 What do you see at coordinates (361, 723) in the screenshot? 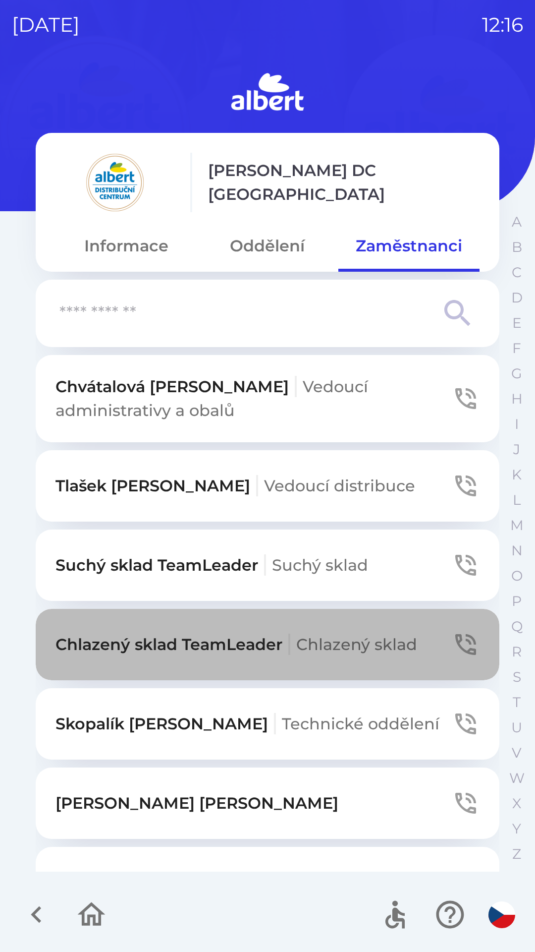
I see `span: Technické oddělení` at bounding box center [361, 723].